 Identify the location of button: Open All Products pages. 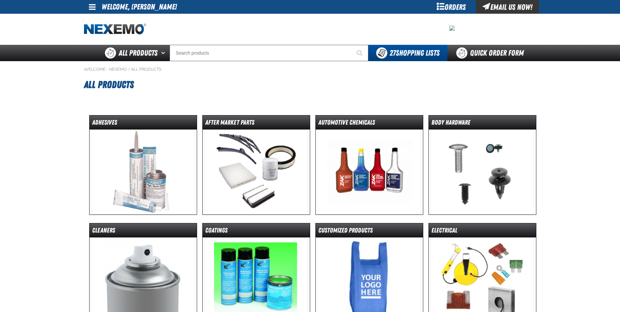
(164, 53).